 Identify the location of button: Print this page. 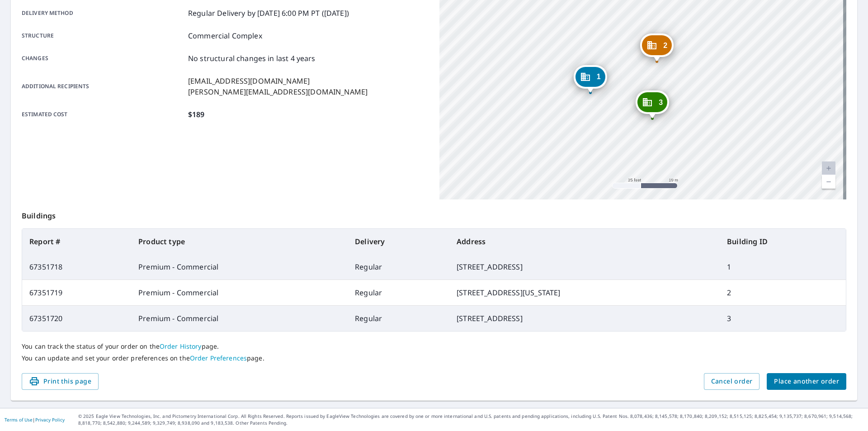
(60, 381).